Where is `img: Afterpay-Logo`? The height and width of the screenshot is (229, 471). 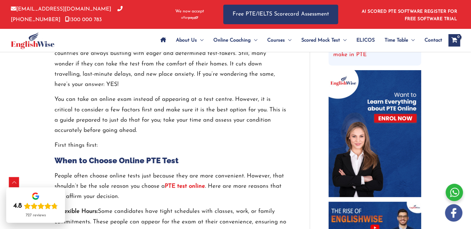 img: Afterpay-Logo is located at coordinates (190, 18).